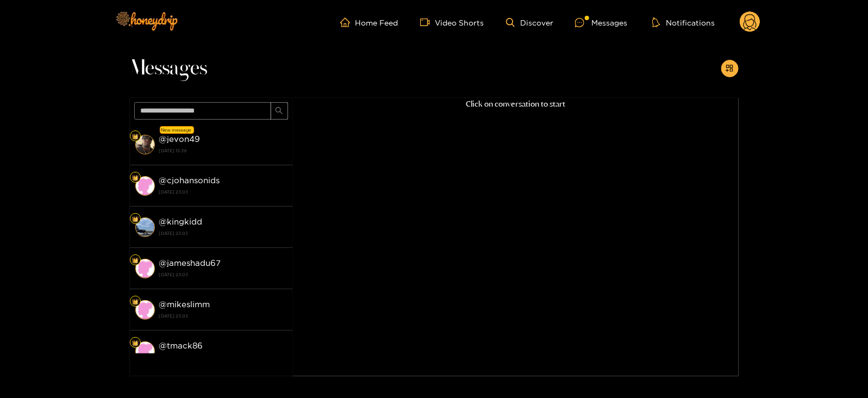 This screenshot has width=868, height=398. I want to click on span: search, so click(278, 110).